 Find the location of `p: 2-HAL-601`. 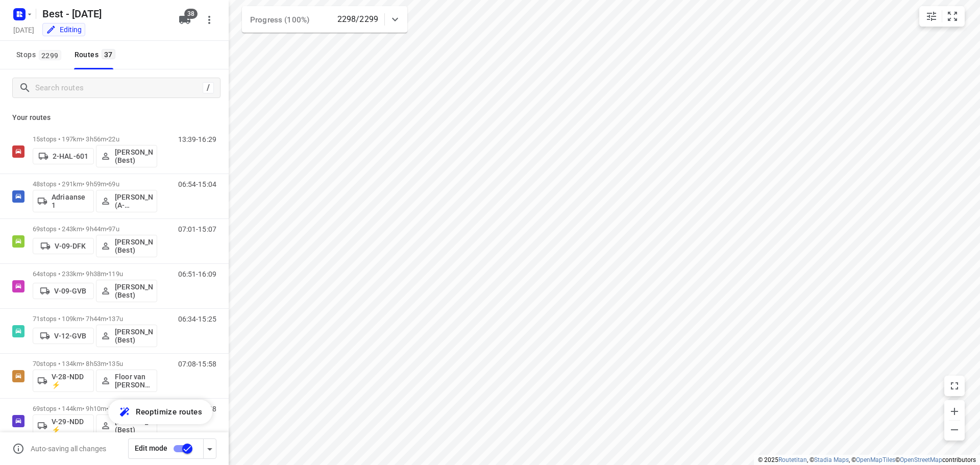

p: 2-HAL-601 is located at coordinates (71, 156).